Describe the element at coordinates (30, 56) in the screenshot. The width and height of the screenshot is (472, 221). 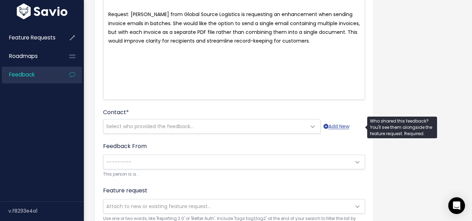
I see `a: Roadmaps` at that location.